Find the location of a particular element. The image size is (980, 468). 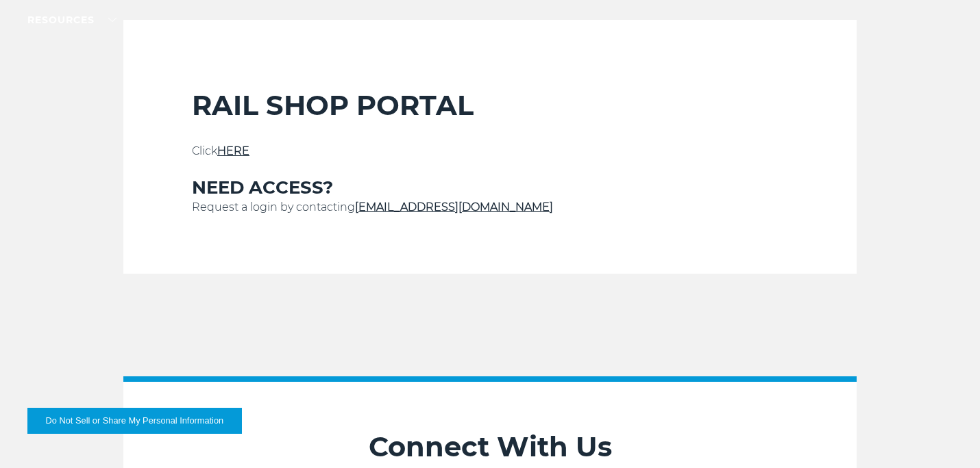

button: Do Not Sell or Share My Personal Information is located at coordinates (135, 421).